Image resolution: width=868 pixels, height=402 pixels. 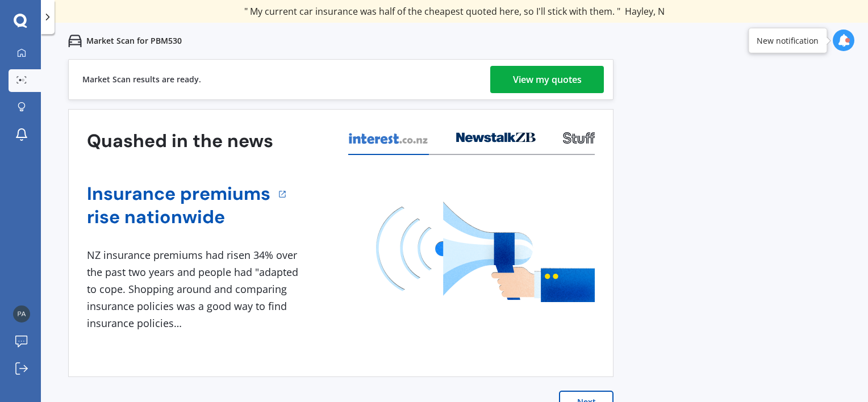 What do you see at coordinates (788, 40) in the screenshot?
I see `div: New notification` at bounding box center [788, 40].